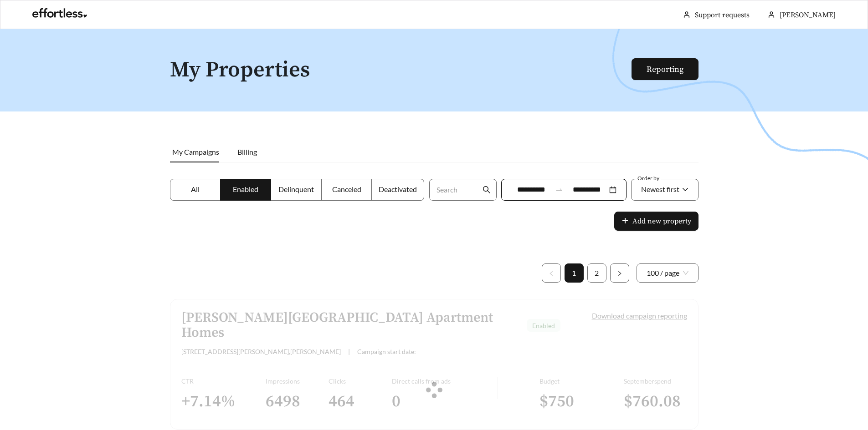 The image size is (868, 430). Describe the element at coordinates (401, 70) in the screenshot. I see `h1: My Properties` at that location.